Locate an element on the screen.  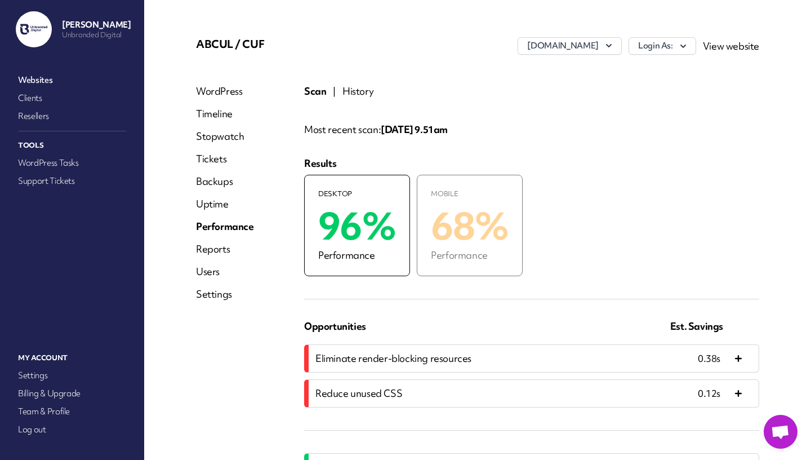
p: My Account is located at coordinates (72, 358).